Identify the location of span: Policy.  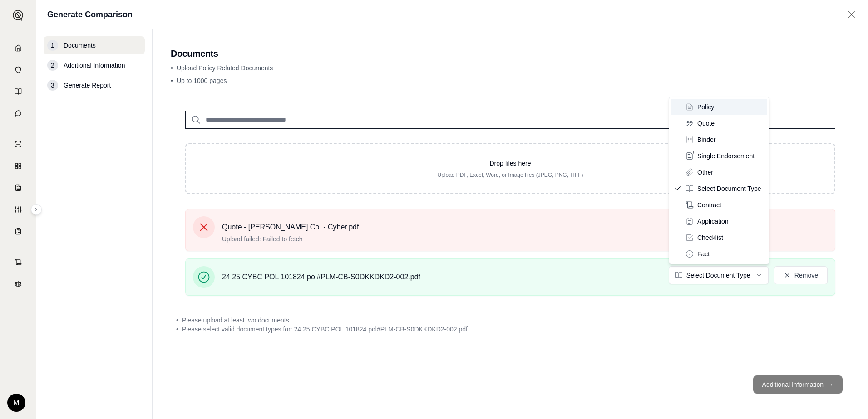
(705, 107).